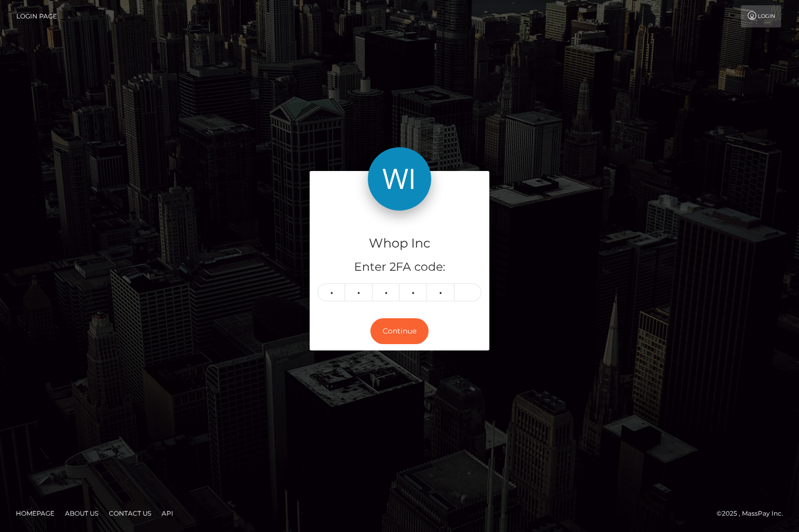 The height and width of the screenshot is (532, 799). I want to click on a: About Us, so click(81, 513).